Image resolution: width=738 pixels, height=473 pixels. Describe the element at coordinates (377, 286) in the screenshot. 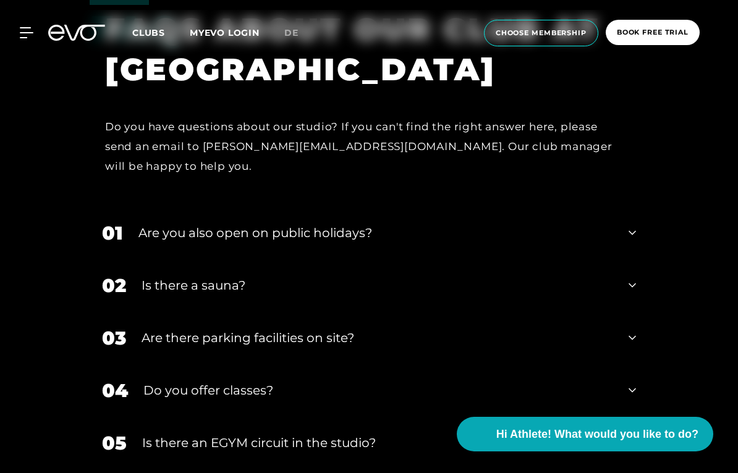

I see `div: Is there a sauna?` at that location.